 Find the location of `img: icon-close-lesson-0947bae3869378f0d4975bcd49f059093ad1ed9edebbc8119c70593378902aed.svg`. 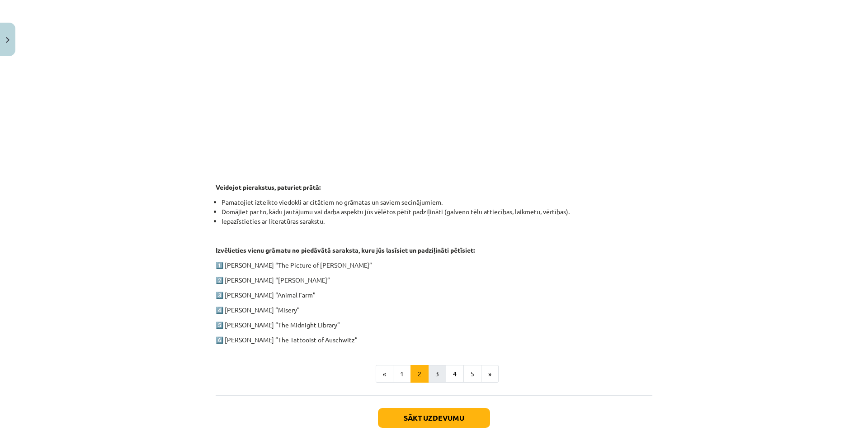

img: icon-close-lesson-0947bae3869378f0d4975bcd49f059093ad1ed9edebbc8119c70593378902aed.svg is located at coordinates (7, 40).